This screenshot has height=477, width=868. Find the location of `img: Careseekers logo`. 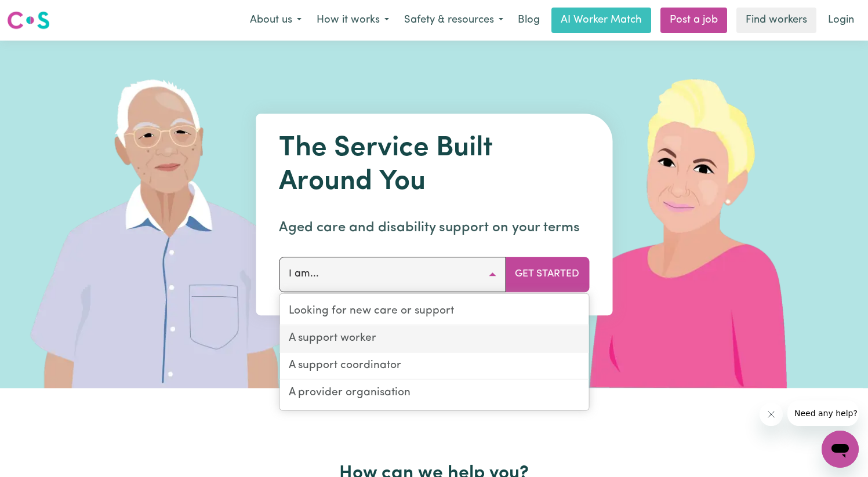

img: Careseekers logo is located at coordinates (28, 21).